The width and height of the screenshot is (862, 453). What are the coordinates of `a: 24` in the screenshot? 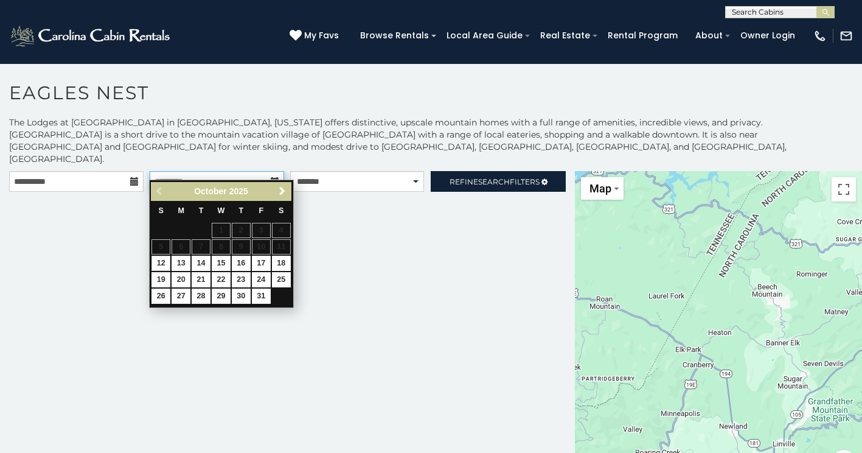 It's located at (261, 279).